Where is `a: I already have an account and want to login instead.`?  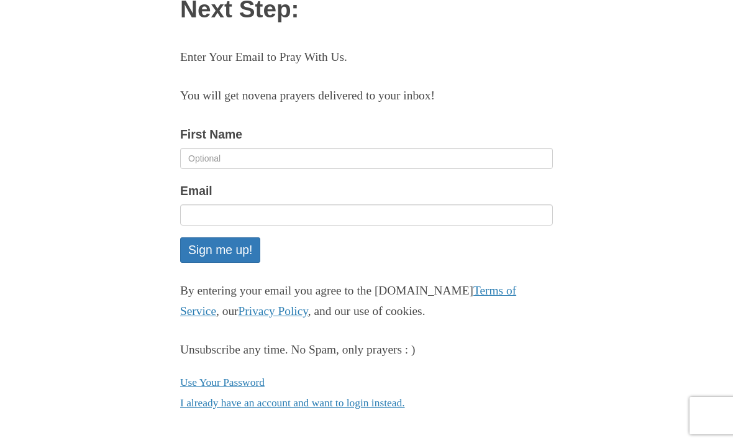
a: I already have an account and want to login instead. is located at coordinates (293, 402).